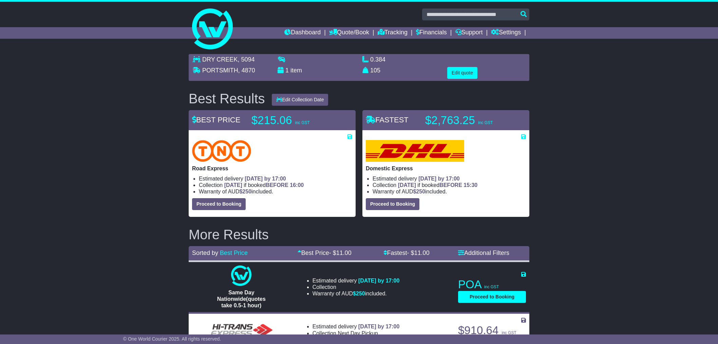  I want to click on span: Same Day Nationwide(quotes take 0.5-1 hour), so click(241, 298).